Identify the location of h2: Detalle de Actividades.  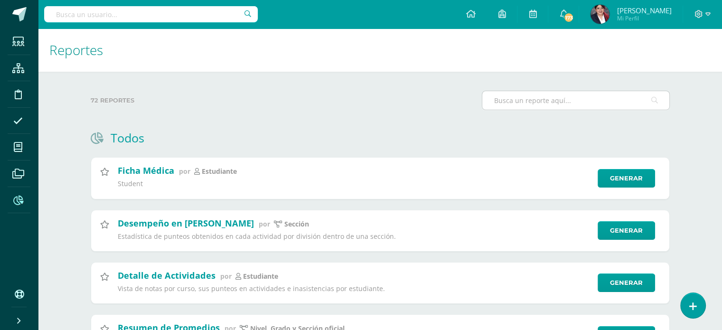
(167, 275).